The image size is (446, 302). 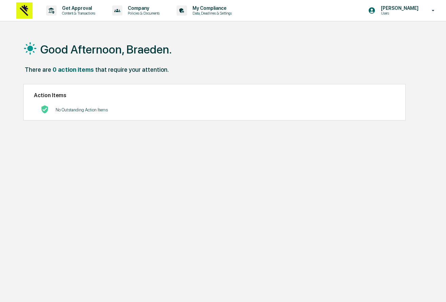 What do you see at coordinates (38, 69) in the screenshot?
I see `div: There are` at bounding box center [38, 69].